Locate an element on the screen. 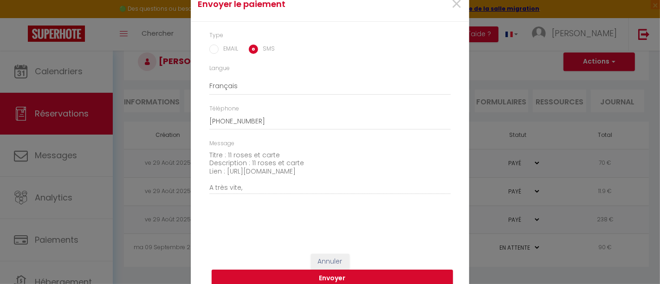 Image resolution: width=660 pixels, height=284 pixels. label: Type is located at coordinates (216, 35).